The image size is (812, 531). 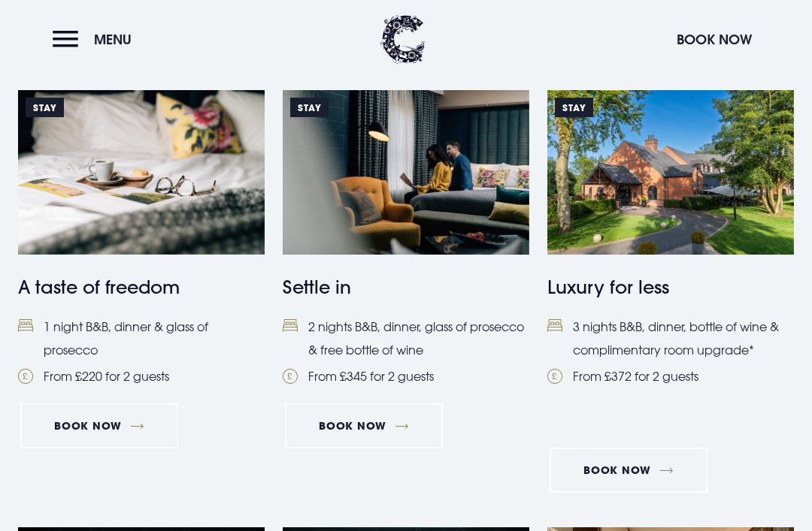 What do you see at coordinates (406, 172) in the screenshot?
I see `img: https://clandeboyelodge.s3-assets.com/offer-thumbnails/Settle-In-464x309.jpg` at bounding box center [406, 172].